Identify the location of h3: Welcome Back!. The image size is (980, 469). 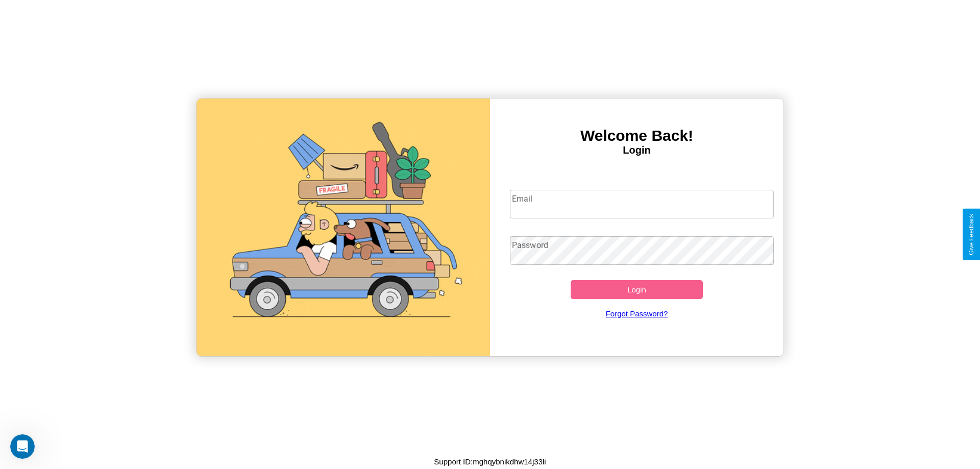
(636, 136).